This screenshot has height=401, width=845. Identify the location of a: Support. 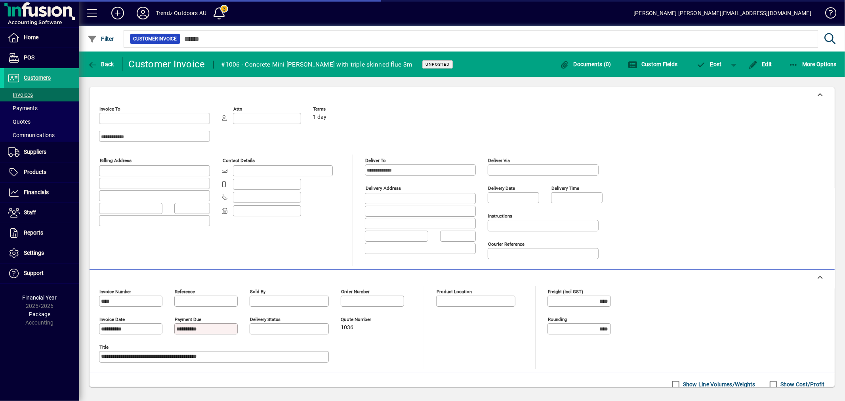
(42, 273).